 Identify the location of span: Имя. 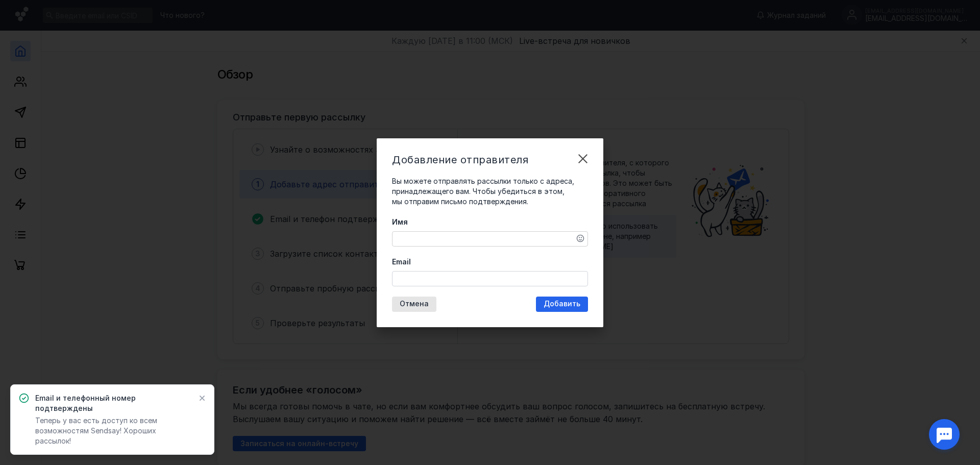
(400, 222).